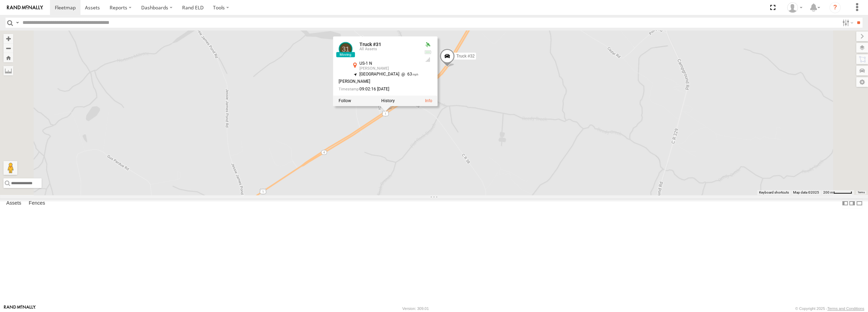 This screenshot has height=312, width=868. What do you see at coordinates (11, 168) in the screenshot?
I see `button: Drag Pegman onto the map to open Street View` at bounding box center [11, 168].